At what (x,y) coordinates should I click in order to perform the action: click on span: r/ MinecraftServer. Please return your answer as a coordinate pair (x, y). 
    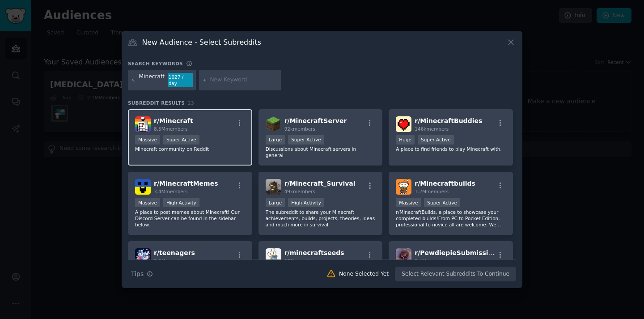
    Looking at the image, I should click on (316, 121).